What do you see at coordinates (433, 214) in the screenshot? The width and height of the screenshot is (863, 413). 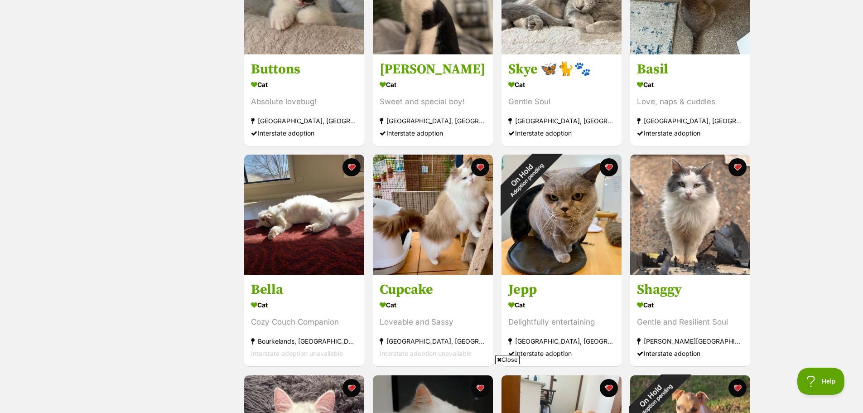 I see `img: Cupcake` at bounding box center [433, 214].